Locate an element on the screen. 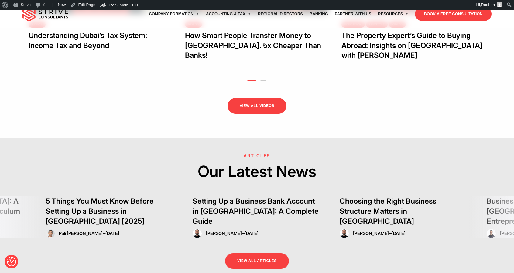 The width and height of the screenshot is (514, 273). img: Revisit consent button is located at coordinates (12, 261).